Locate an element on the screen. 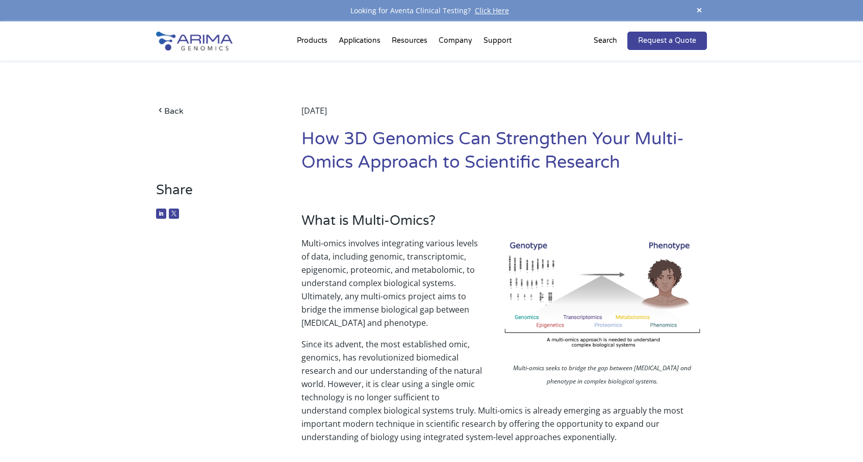 The width and height of the screenshot is (863, 462). a: Back is located at coordinates (213, 111).